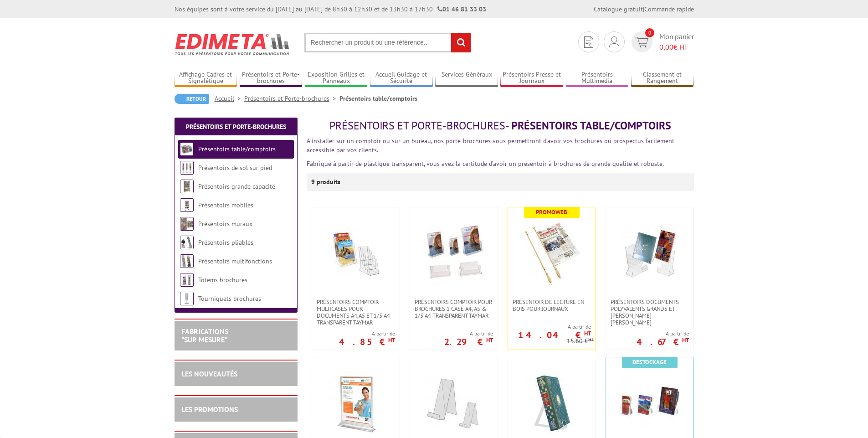 Image resolution: width=868 pixels, height=438 pixels. I want to click on a: devis rapide 0 Mon panier 0,00€ HT, so click(661, 42).